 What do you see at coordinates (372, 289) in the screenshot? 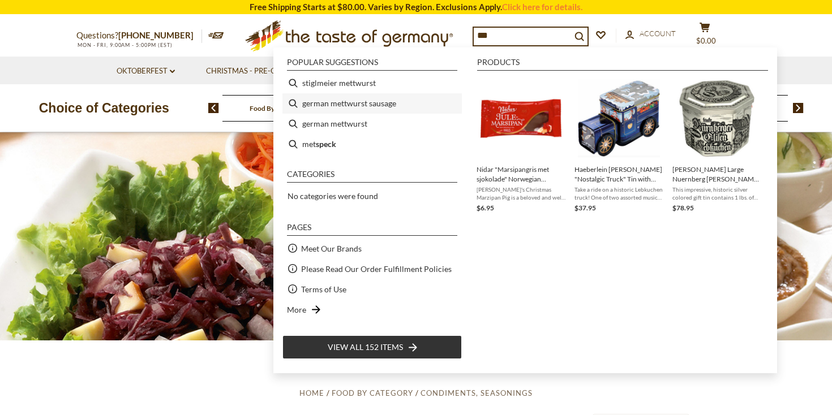
I see `li: Terms of Use` at bounding box center [372, 289].